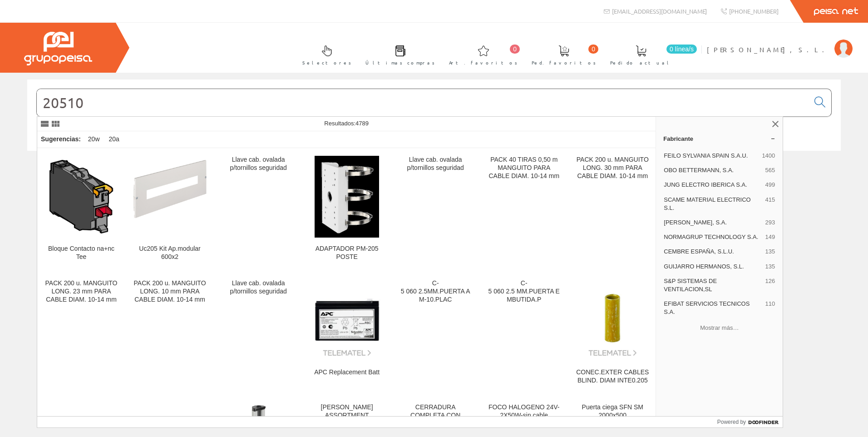 This screenshot has width=868, height=437. I want to click on div: APC Replacement Batt, so click(347, 372).